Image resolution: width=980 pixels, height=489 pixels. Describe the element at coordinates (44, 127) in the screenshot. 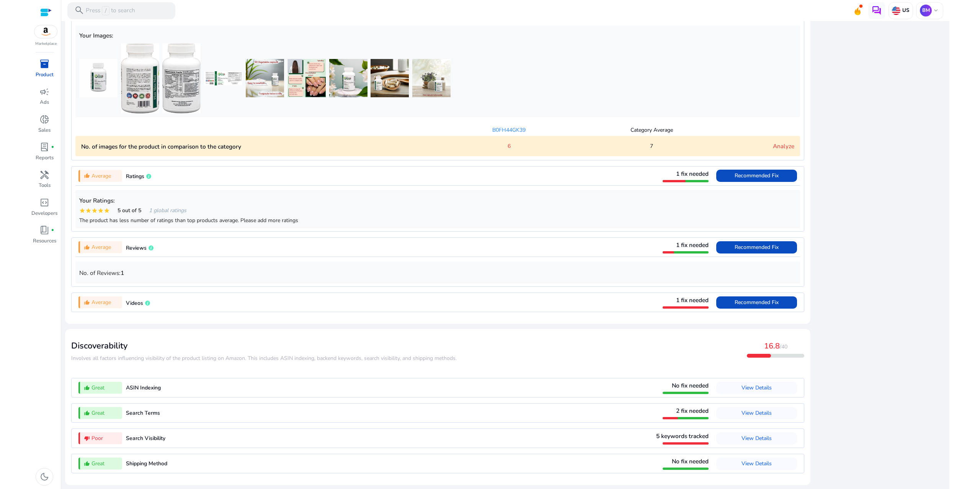

I see `a: donut_smallSales` at that location.